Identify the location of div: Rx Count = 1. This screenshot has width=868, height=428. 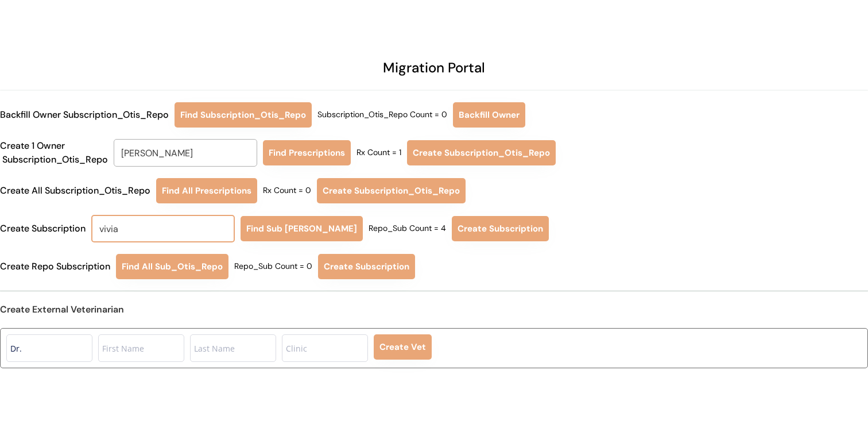
(379, 153).